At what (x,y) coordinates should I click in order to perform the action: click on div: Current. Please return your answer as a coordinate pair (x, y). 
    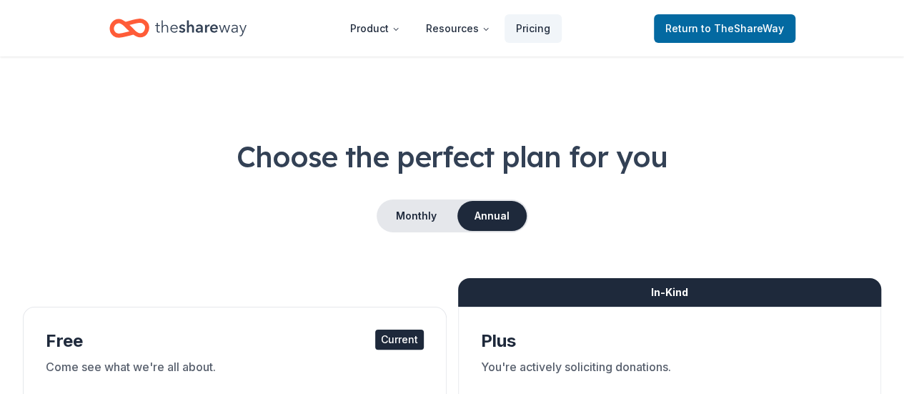
    Looking at the image, I should click on (400, 340).